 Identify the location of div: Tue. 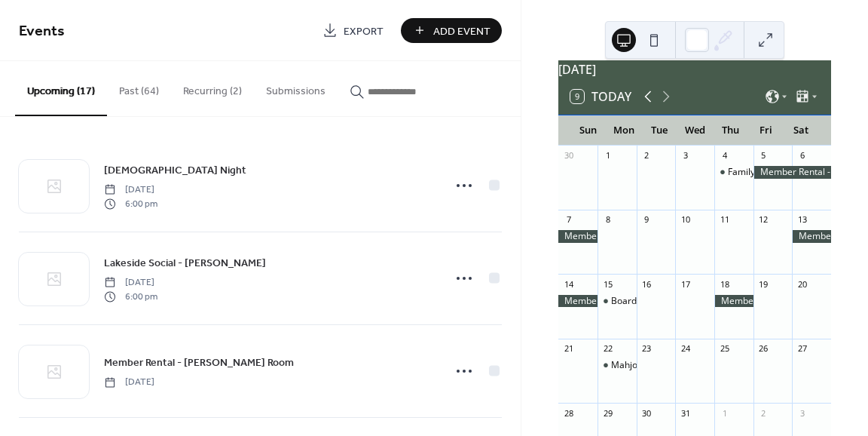
(658, 130).